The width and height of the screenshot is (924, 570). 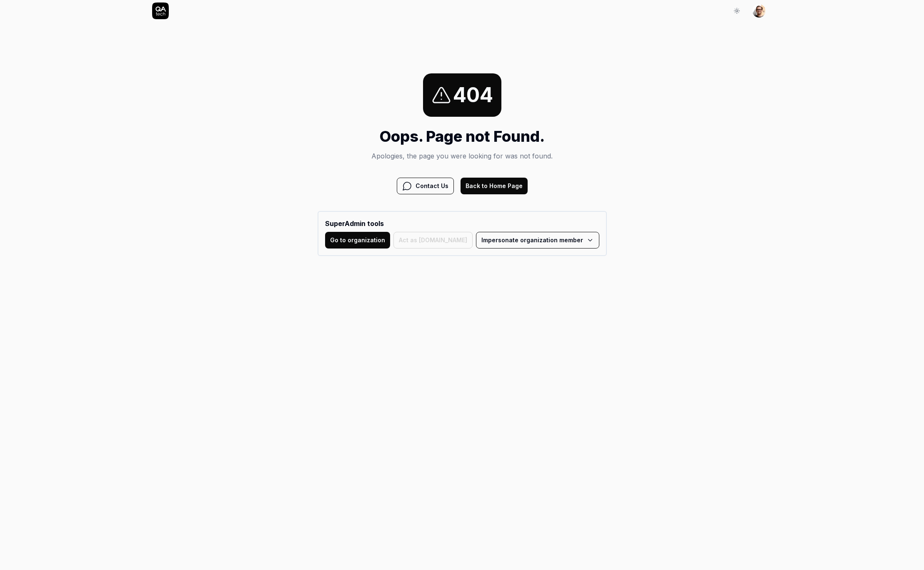 What do you see at coordinates (462, 156) in the screenshot?
I see `p: Apologies, the page you were looking for was not found.` at bounding box center [462, 156].